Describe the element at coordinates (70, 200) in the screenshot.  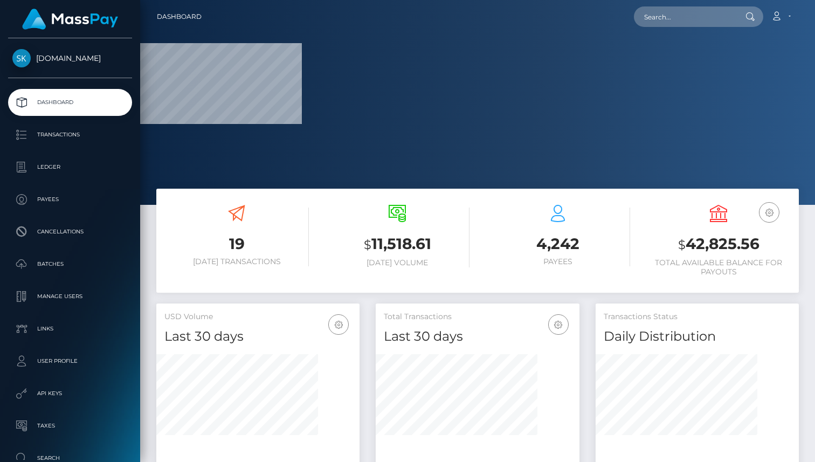
I see `a: Payees` at that location.